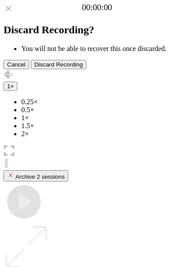 Image resolution: width=194 pixels, height=267 pixels. What do you see at coordinates (97, 8) in the screenshot?
I see `a: 00:00:00` at bounding box center [97, 8].